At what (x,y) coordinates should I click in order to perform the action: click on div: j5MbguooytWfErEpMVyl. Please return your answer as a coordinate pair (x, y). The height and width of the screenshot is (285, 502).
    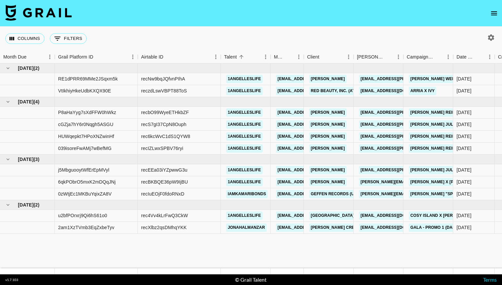
    Looking at the image, I should click on (84, 170).